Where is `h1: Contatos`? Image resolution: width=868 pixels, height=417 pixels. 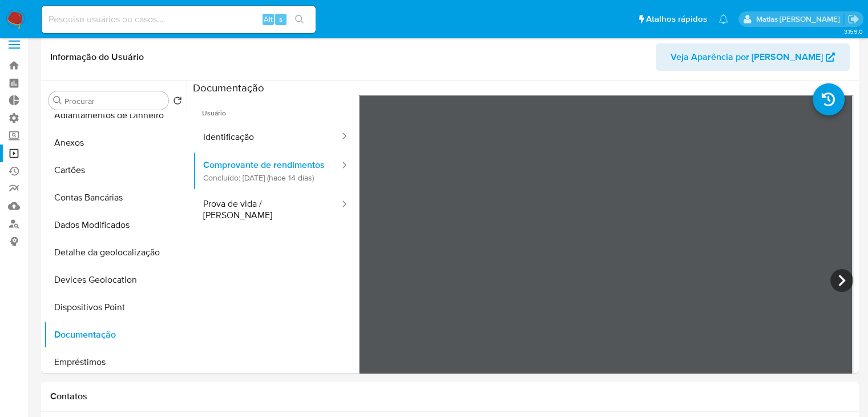 h1: Contatos is located at coordinates (450, 396).